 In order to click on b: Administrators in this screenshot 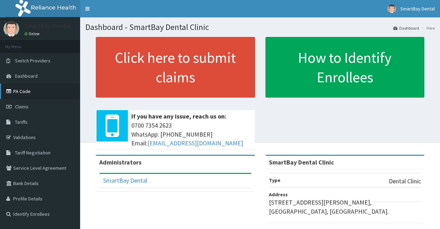, I will do `click(120, 162)`.